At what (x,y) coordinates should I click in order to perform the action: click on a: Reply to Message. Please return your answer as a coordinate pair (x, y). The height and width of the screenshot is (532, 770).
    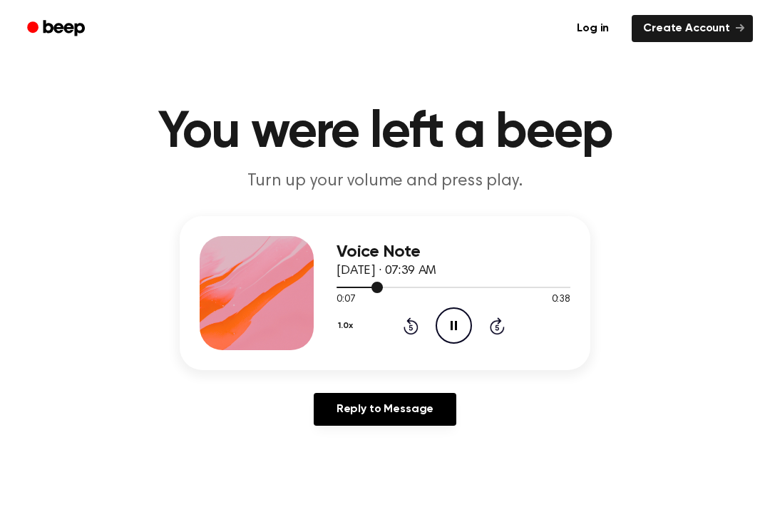
    Looking at the image, I should click on (385, 409).